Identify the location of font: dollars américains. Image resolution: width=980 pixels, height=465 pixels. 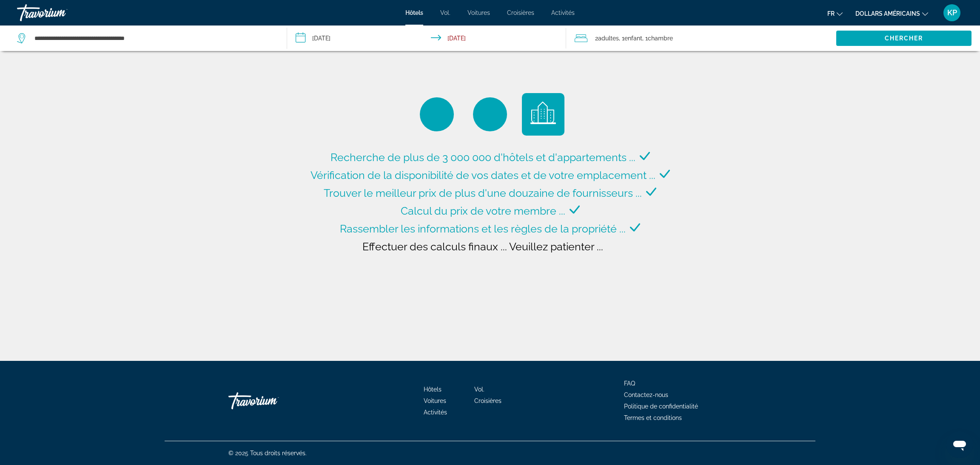
(887, 14).